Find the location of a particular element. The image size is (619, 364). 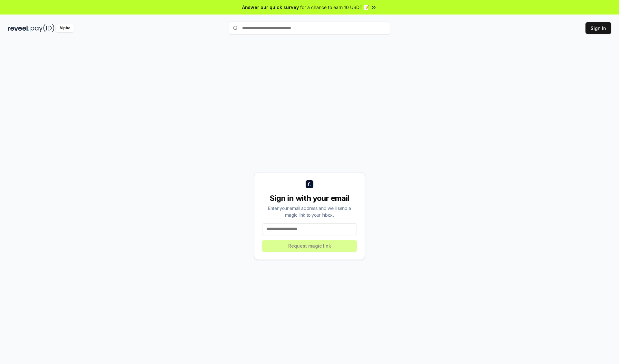

div: Alpha is located at coordinates (65, 28).